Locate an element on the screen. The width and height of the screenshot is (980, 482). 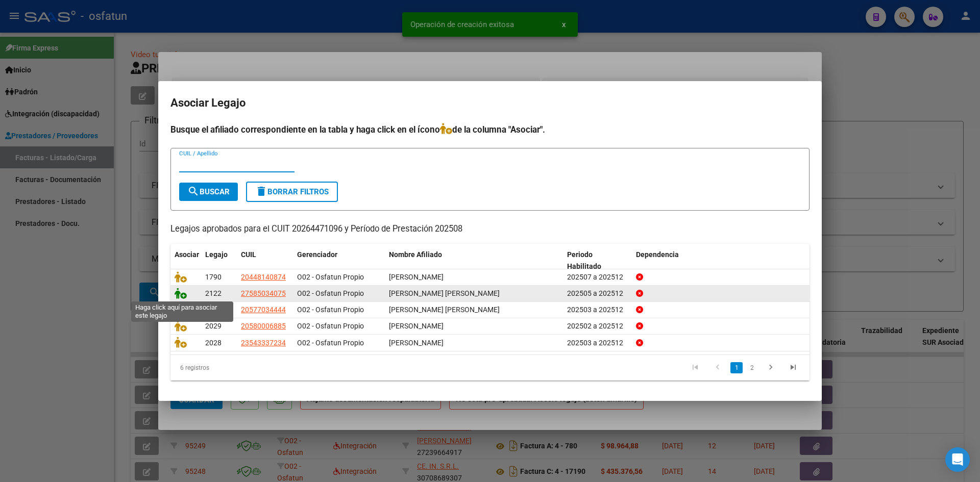
p: Legajos aprobados para el CUIT 20264471096 y Período de Prestación 202508 is located at coordinates (490, 229).